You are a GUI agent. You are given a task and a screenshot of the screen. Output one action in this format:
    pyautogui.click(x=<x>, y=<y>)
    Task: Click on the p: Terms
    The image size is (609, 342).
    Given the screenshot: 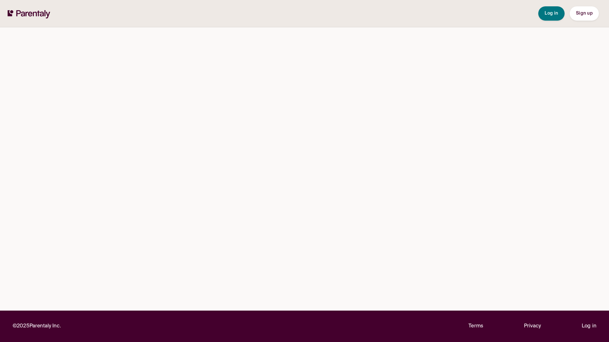 What is the action you would take?
    pyautogui.click(x=476, y=326)
    